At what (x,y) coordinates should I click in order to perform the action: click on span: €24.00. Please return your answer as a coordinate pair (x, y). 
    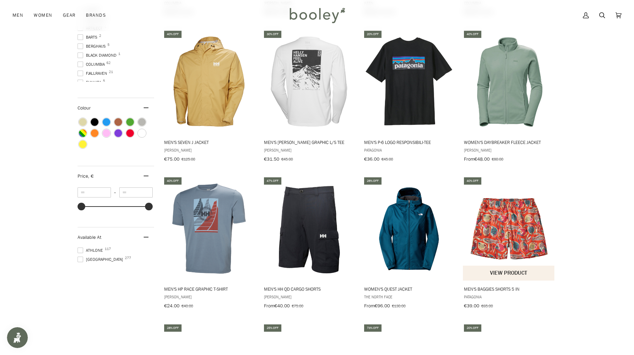
    Looking at the image, I should click on (172, 306).